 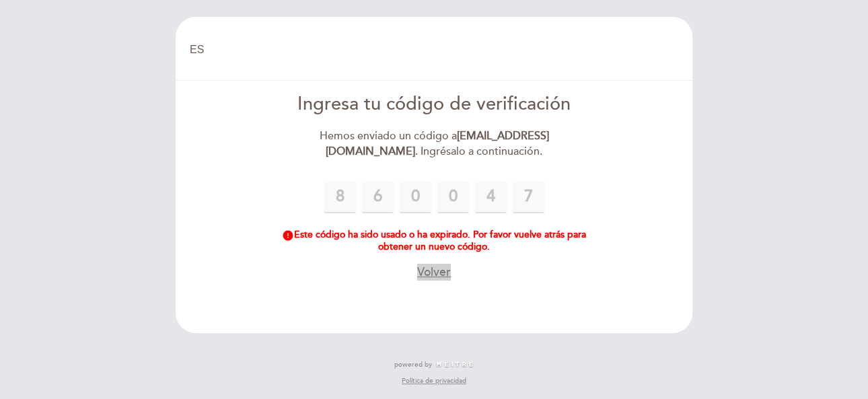 What do you see at coordinates (434, 144) in the screenshot?
I see `div: Hemos enviado un código a . Ingrésalo a continuación.` at bounding box center [434, 144].